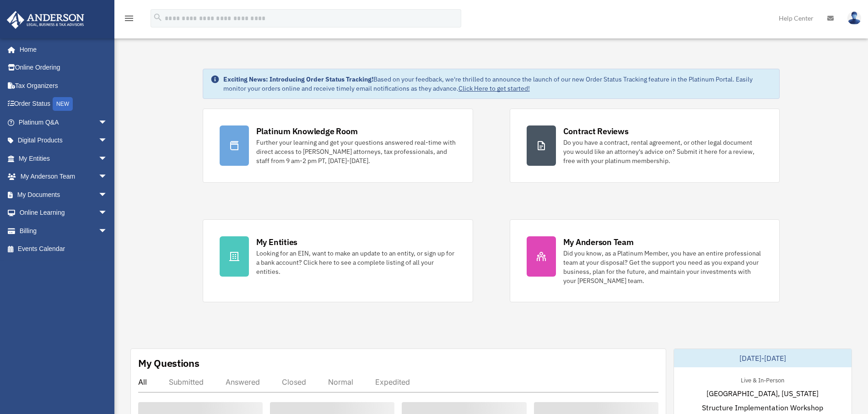 Image resolution: width=868 pixels, height=414 pixels. What do you see at coordinates (356, 262) in the screenshot?
I see `div: Looking for an EIN, want to make an update to an entity, or sign up for a bank account? Click her...` at bounding box center [356, 262].